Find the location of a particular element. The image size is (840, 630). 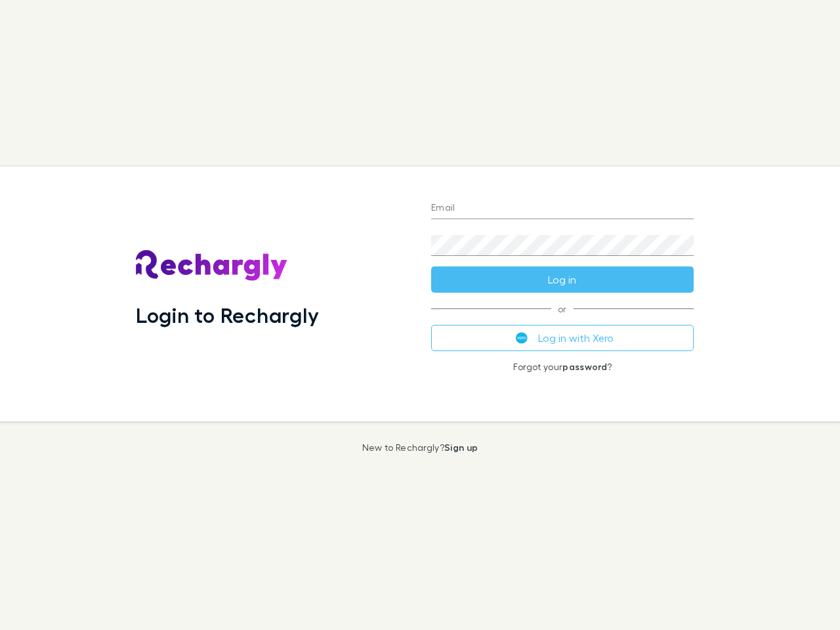

button: Log in with Xero is located at coordinates (563, 338).